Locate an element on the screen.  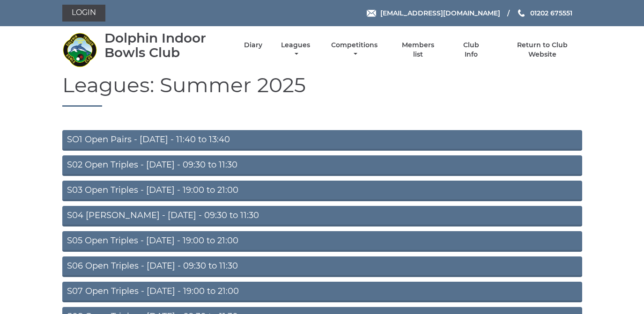
a: Competitions is located at coordinates (354, 49).